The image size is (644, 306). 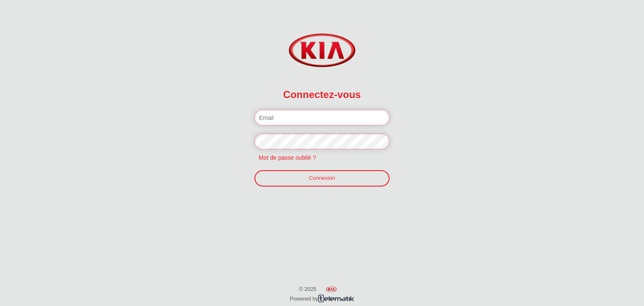 What do you see at coordinates (322, 178) in the screenshot?
I see `a: Connexion` at bounding box center [322, 178].